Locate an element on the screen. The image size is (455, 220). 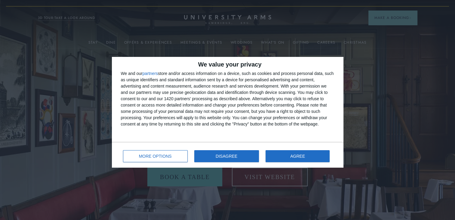
span: AGREE is located at coordinates (298, 156).